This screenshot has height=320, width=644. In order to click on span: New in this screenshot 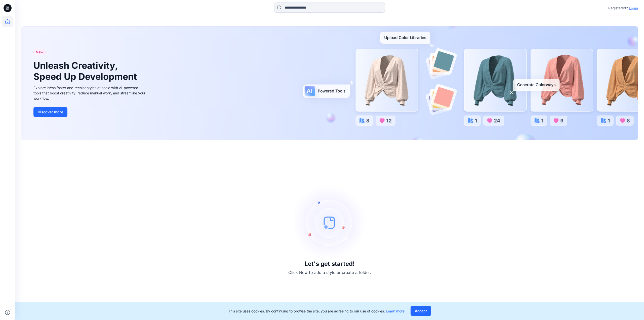, I will do `click(39, 52)`.